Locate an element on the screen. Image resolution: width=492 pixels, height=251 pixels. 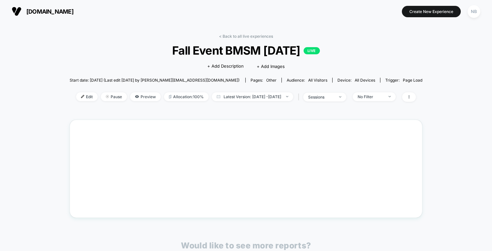
span: Preview is located at coordinates (145, 97).